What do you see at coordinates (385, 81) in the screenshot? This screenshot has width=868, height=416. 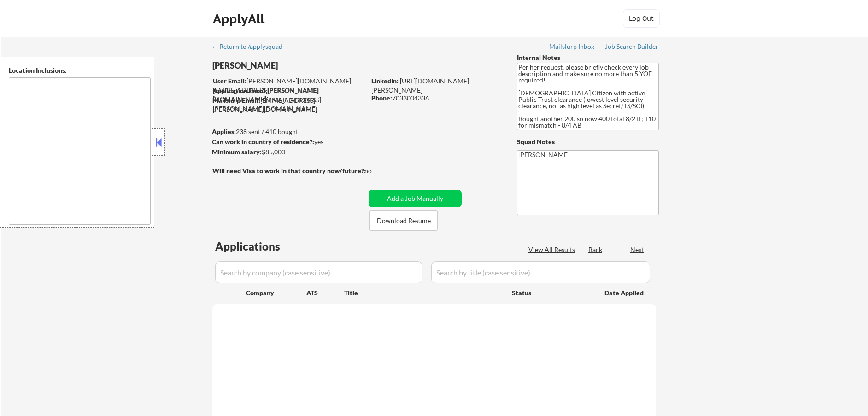 I see `strong: LinkedIn:` at bounding box center [385, 81].